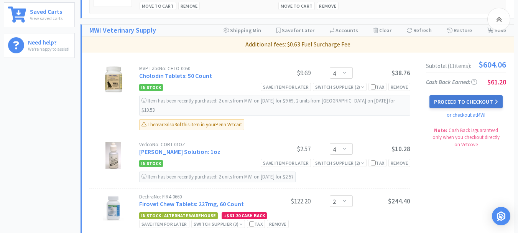 The width and height of the screenshot is (518, 233). What do you see at coordinates (196, 144) in the screenshot?
I see `div: Vedco No: CORT-01OZ` at bounding box center [196, 144].